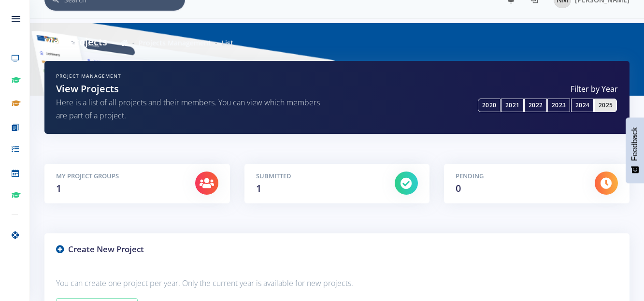 This screenshot has height=301, width=644. What do you see at coordinates (76, 42) in the screenshot?
I see `h6: View Projects` at bounding box center [76, 42].